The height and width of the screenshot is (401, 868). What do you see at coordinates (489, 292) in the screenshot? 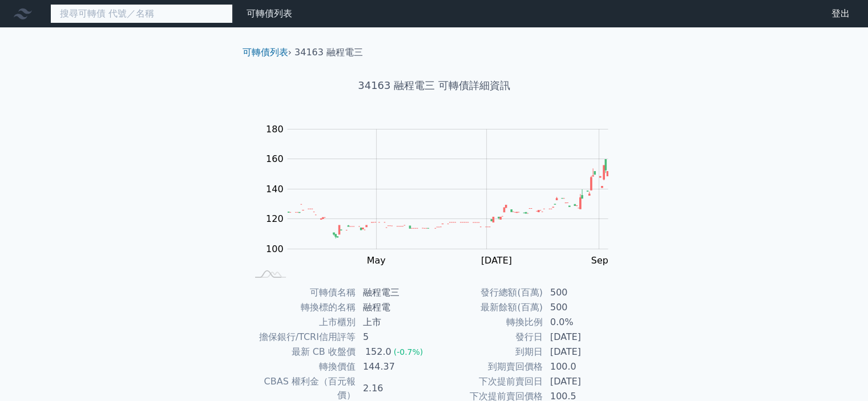
I see `td: 發行總額(百萬)` at bounding box center [489, 292].